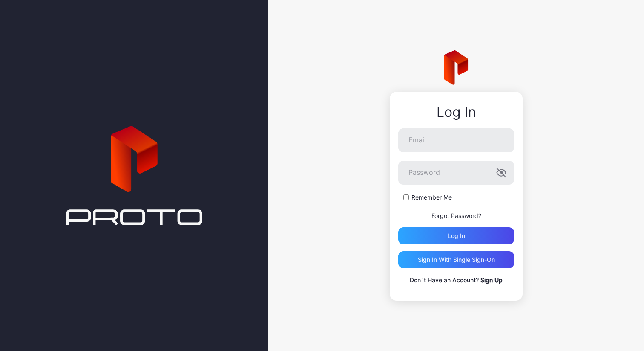 The width and height of the screenshot is (644, 351). Describe the element at coordinates (456, 173) in the screenshot. I see `input: Password` at that location.